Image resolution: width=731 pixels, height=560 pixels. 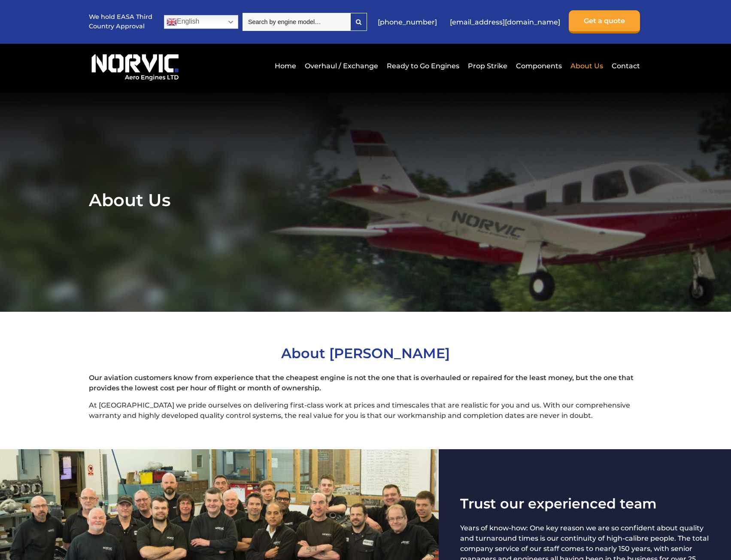 What do you see at coordinates (423, 65) in the screenshot?
I see `a: Ready to Go Engines` at bounding box center [423, 65].